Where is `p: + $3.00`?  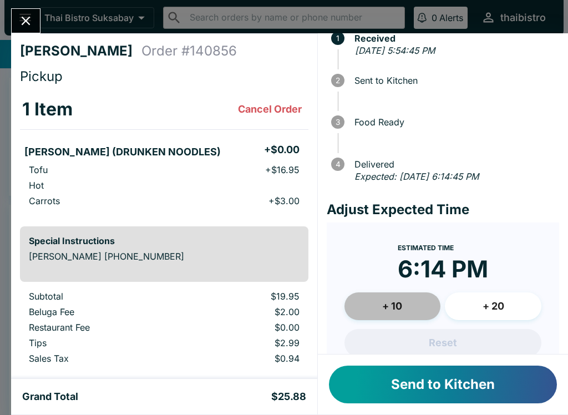 p: + $3.00 is located at coordinates (284, 201).